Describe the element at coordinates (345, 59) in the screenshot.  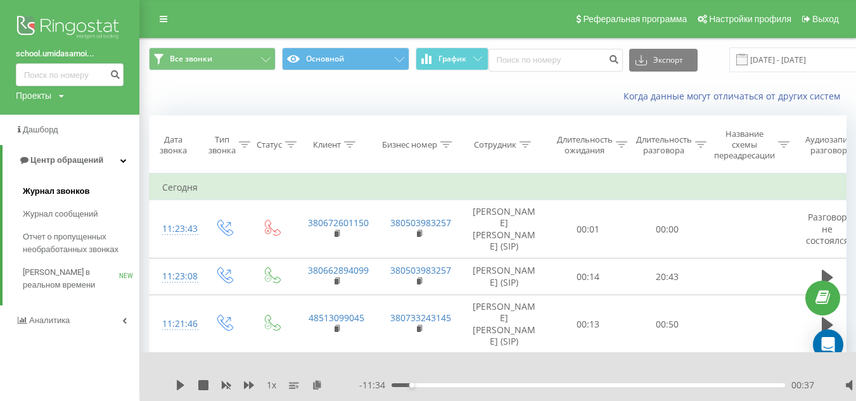
I see `button: Основной` at that location.